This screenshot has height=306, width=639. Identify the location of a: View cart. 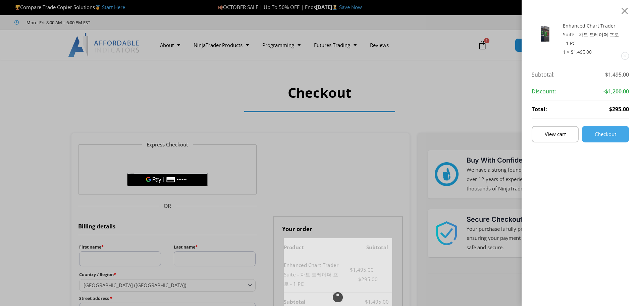
(555, 134).